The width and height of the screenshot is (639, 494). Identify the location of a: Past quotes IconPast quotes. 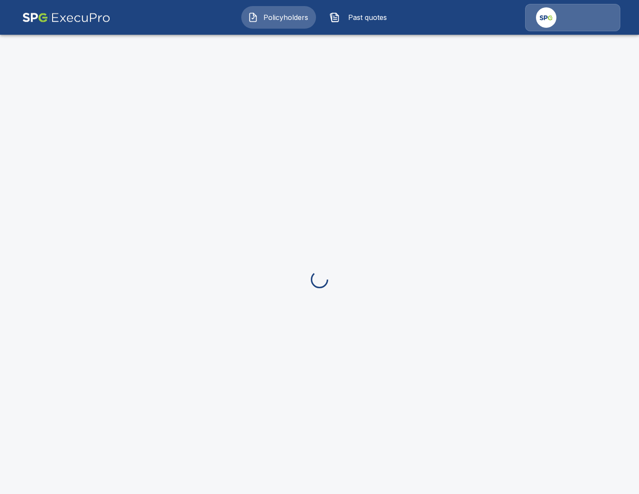
(360, 17).